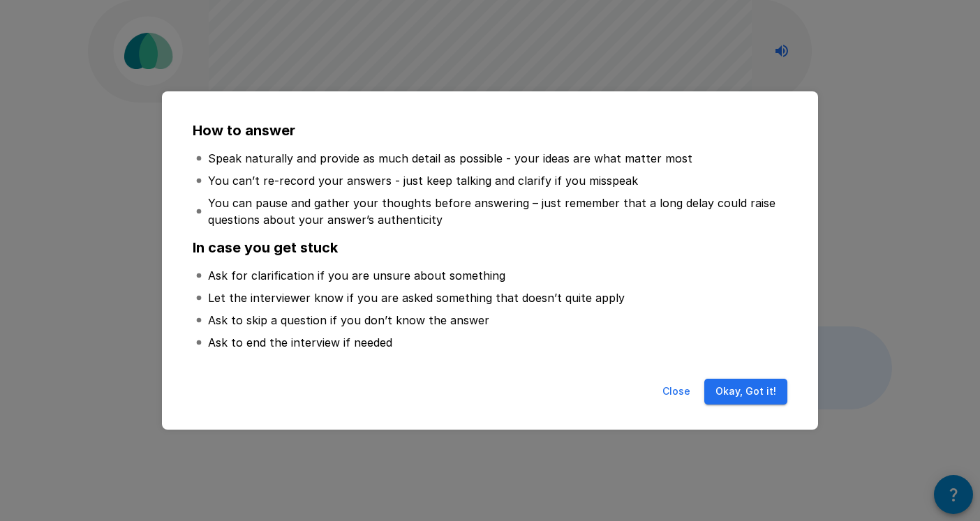  I want to click on b: How to answer, so click(244, 131).